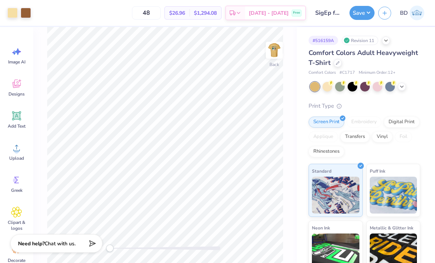 Image resolution: width=435 pixels, height=263 pixels. What do you see at coordinates (17, 190) in the screenshot?
I see `span: Greek` at bounding box center [17, 190].